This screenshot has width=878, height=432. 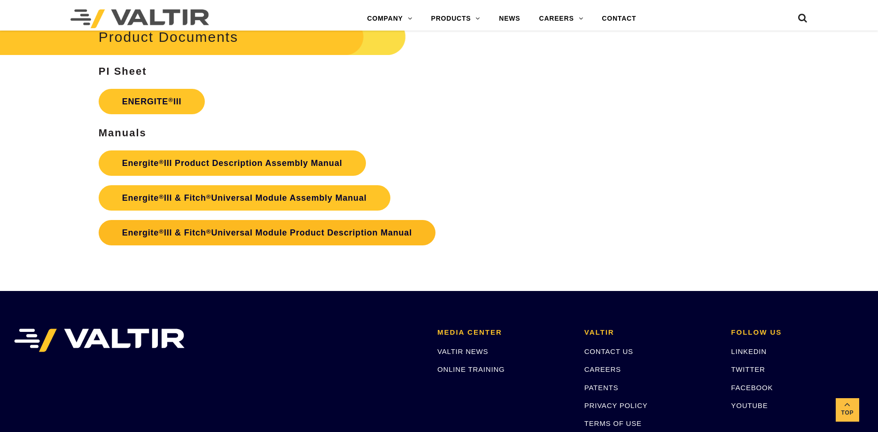 What do you see at coordinates (456, 19) in the screenshot?
I see `a: PRODUCTS` at bounding box center [456, 19].